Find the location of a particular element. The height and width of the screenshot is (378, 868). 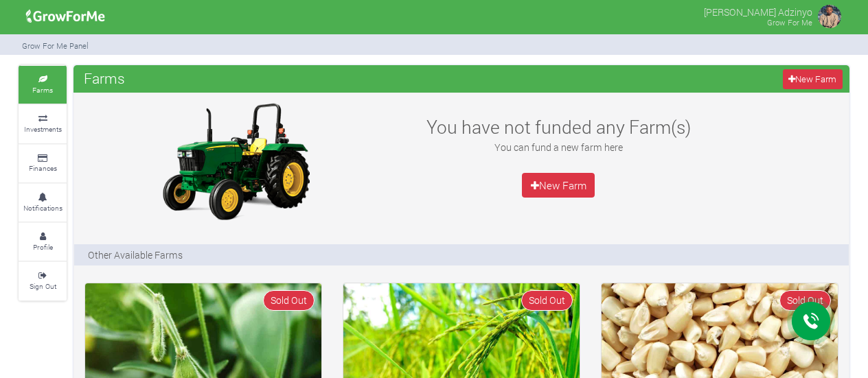

small: Sign Out is located at coordinates (43, 286).